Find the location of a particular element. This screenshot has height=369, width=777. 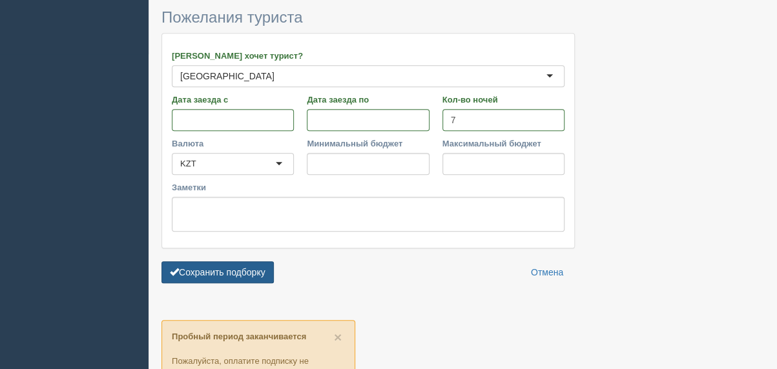

label: Максимальный бюджет is located at coordinates (503, 143).